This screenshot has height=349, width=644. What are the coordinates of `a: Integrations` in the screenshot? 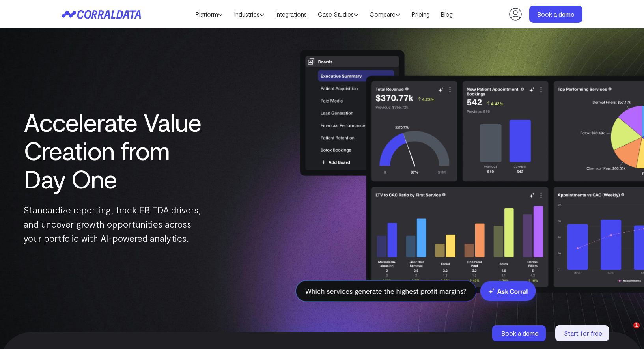 It's located at (291, 14).